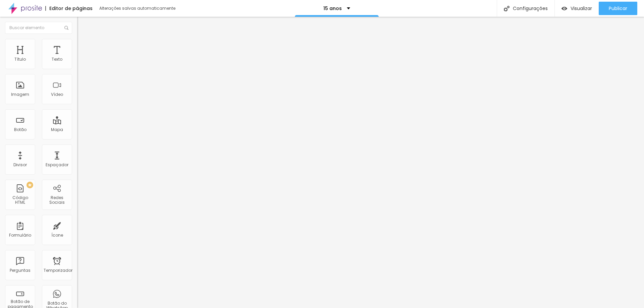 Image resolution: width=644 pixels, height=308 pixels. I want to click on font: Botão, so click(20, 129).